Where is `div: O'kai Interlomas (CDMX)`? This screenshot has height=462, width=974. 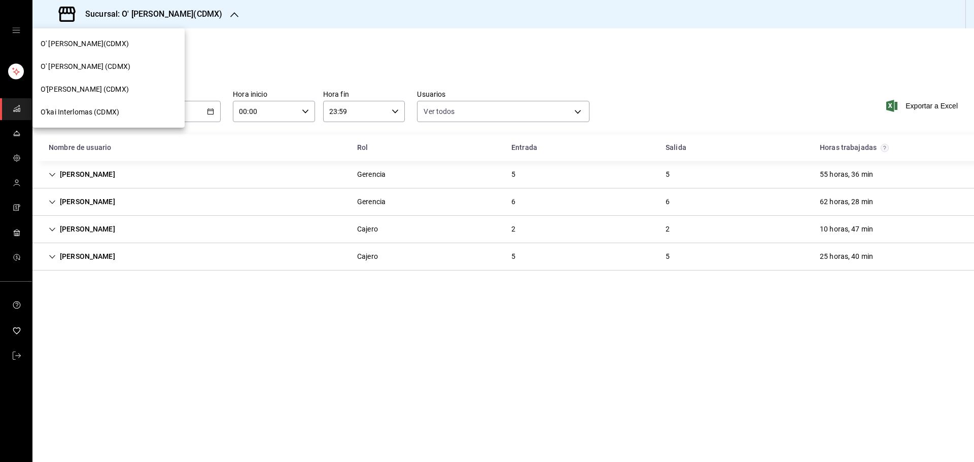
div: O'kai Interlomas (CDMX) is located at coordinates (109, 112).